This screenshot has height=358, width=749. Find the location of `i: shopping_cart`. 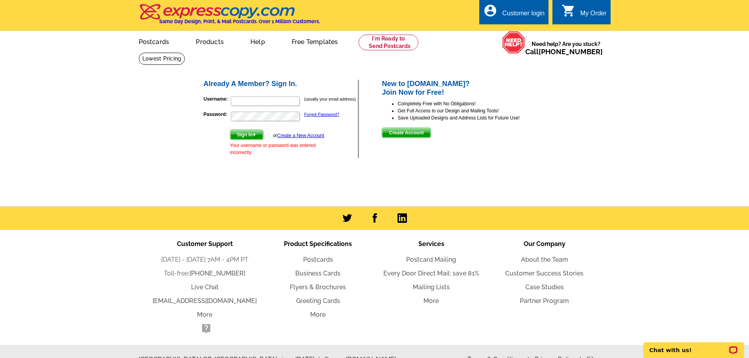

i: shopping_cart is located at coordinates (568, 11).